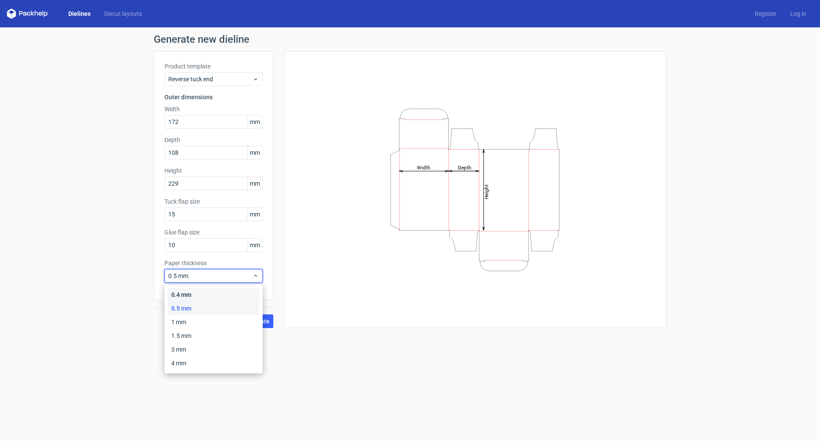 The height and width of the screenshot is (441, 820). What do you see at coordinates (210, 276) in the screenshot?
I see `span: 0.5 mm` at bounding box center [210, 276].